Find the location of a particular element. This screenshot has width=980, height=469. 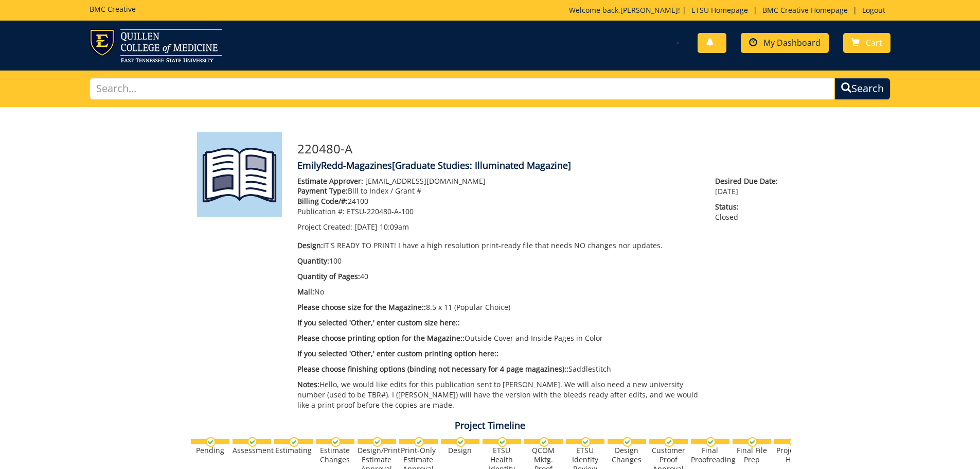

span: Please choose size for the Magazine:: is located at coordinates (361, 307).